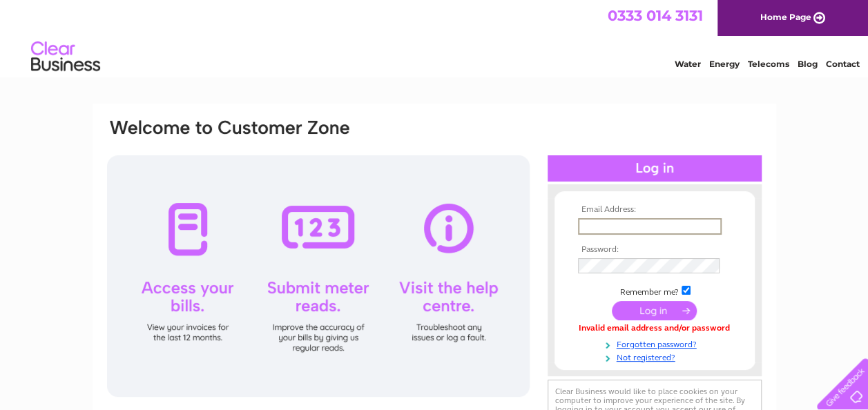  What do you see at coordinates (688, 64) in the screenshot?
I see `a: Water` at bounding box center [688, 64].